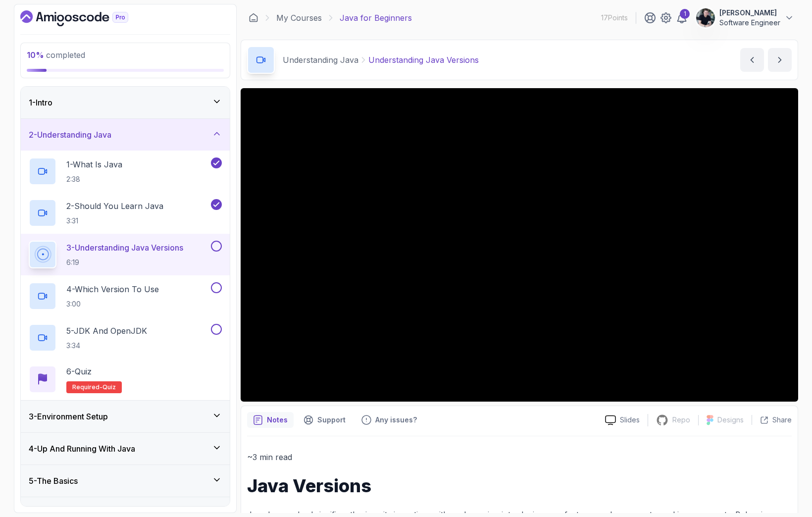 The image size is (812, 517). What do you see at coordinates (750, 23) in the screenshot?
I see `p: Software Engineer` at bounding box center [750, 23].